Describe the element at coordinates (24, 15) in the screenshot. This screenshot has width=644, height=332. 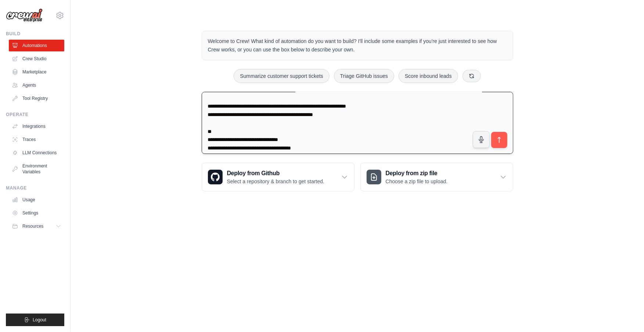
I see `img: Logo` at that location.